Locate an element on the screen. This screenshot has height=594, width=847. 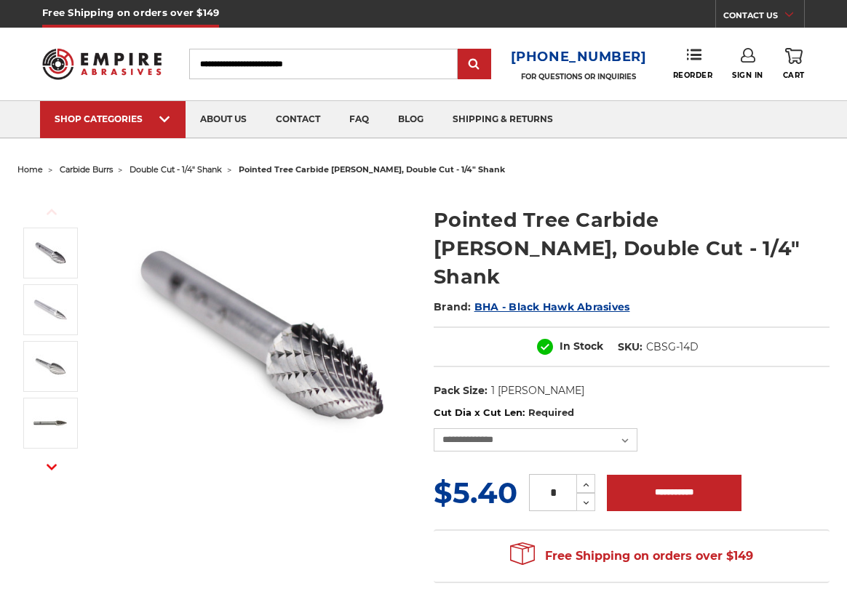
small: Required is located at coordinates (551, 413).